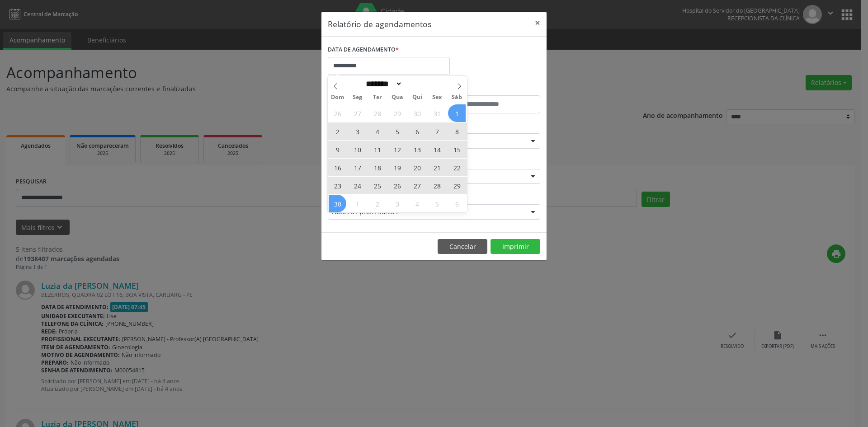  I want to click on span: Outubro 27, 2025, so click(357, 113).